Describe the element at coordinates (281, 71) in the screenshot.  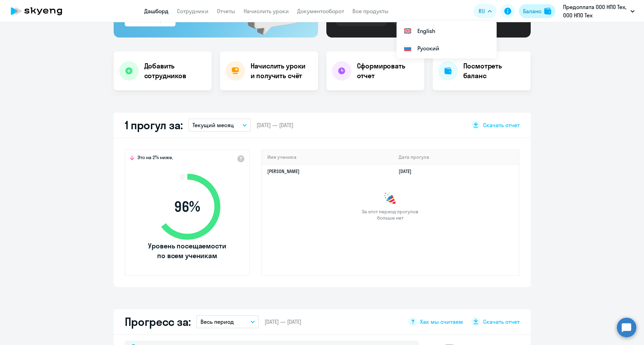
I see `h4: Начислить уроки и получить счёт` at that location.